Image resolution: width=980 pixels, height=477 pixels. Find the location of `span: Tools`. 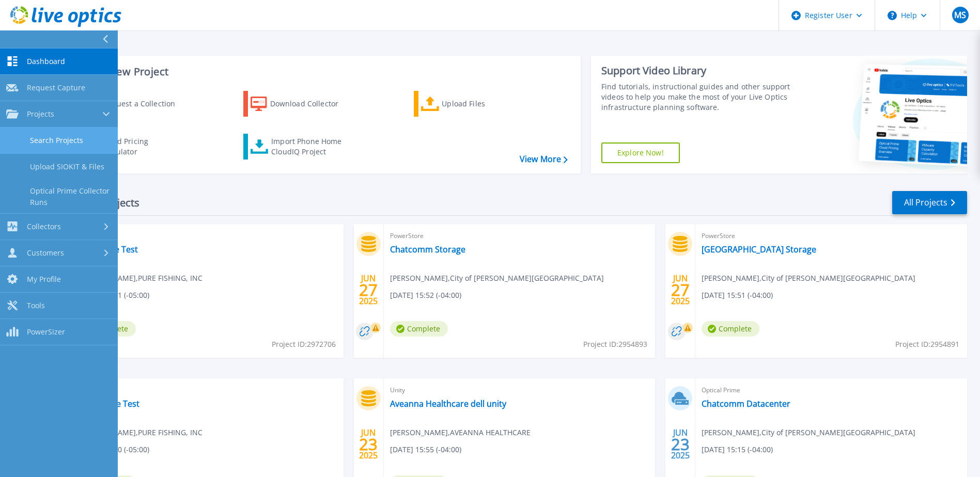

span: Tools is located at coordinates (36, 305).